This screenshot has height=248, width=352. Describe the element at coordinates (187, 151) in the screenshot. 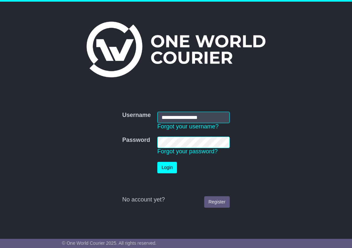

I see `a: Forgot your password?` at that location.